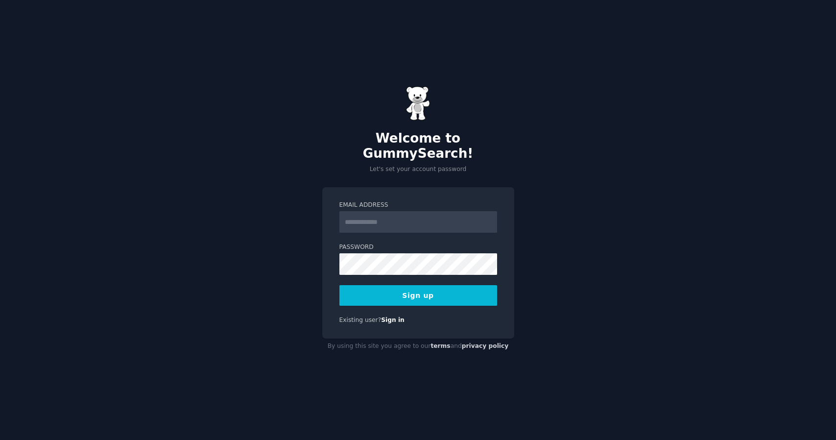 The height and width of the screenshot is (440, 836). What do you see at coordinates (418, 169) in the screenshot?
I see `p: Let's set your account password` at bounding box center [418, 169].